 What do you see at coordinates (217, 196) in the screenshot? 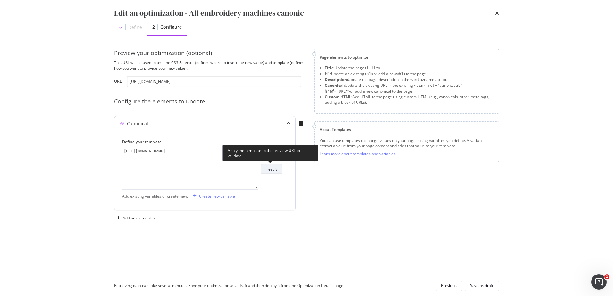
I see `div: Create new variable` at bounding box center [217, 196].